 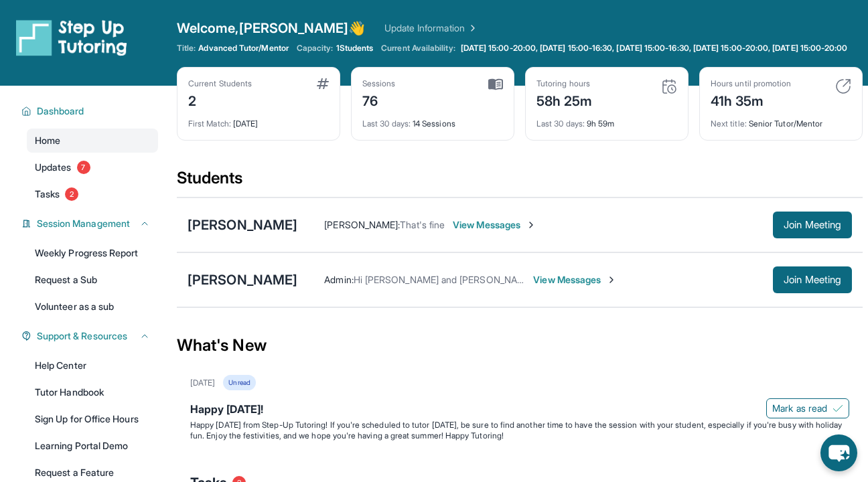 What do you see at coordinates (800, 408) in the screenshot?
I see `span: Mark as read` at bounding box center [800, 408].